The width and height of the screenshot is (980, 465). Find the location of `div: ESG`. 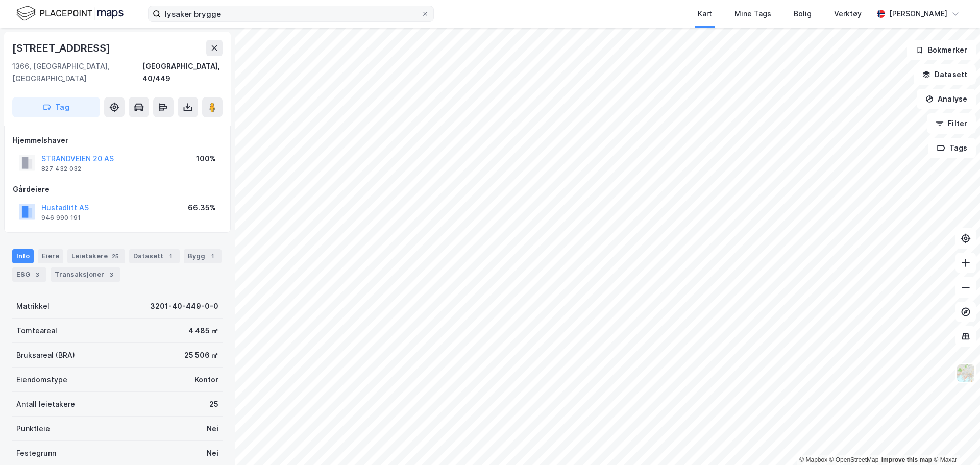

div: ESG is located at coordinates (29, 275).